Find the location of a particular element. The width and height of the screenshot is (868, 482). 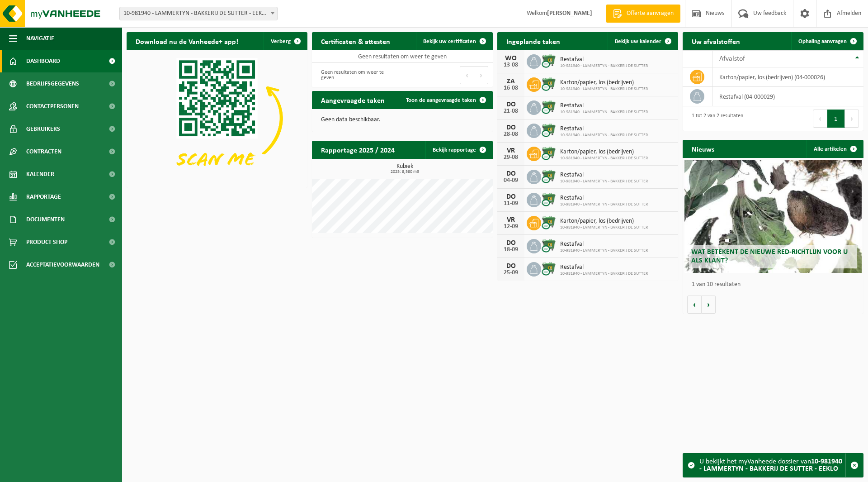

strong: 10-981940 - LAMMERTYN - BAKKERIJ DE SUTTER - EEKLO is located at coordinates (771, 465).